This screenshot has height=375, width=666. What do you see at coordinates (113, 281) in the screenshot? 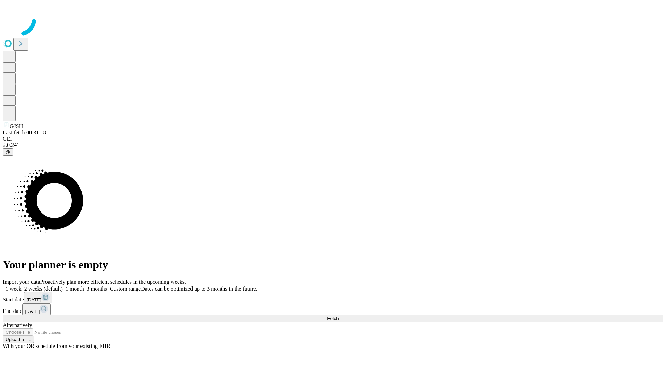
I see `span: Proactively plan more efficient schedules in the upcoming weeks.` at bounding box center [113, 281].